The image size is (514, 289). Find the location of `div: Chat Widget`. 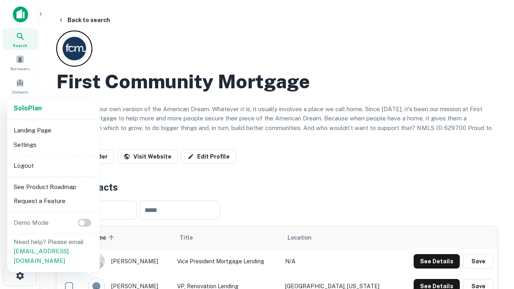

div: Chat Widget is located at coordinates (494, 219).